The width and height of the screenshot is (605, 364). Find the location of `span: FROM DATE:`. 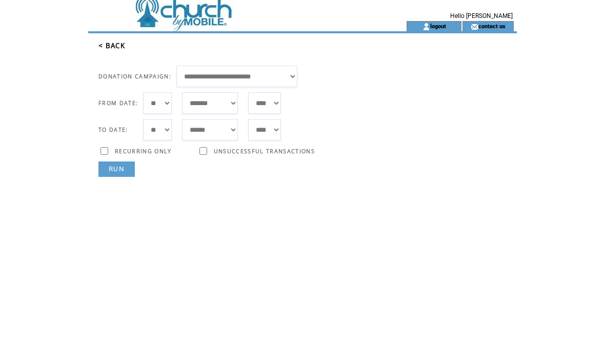

span: FROM DATE: is located at coordinates (118, 103).